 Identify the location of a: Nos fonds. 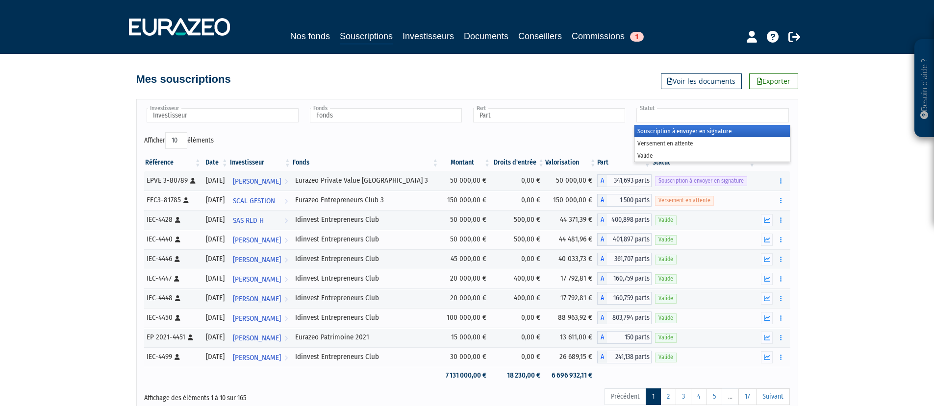
(310, 36).